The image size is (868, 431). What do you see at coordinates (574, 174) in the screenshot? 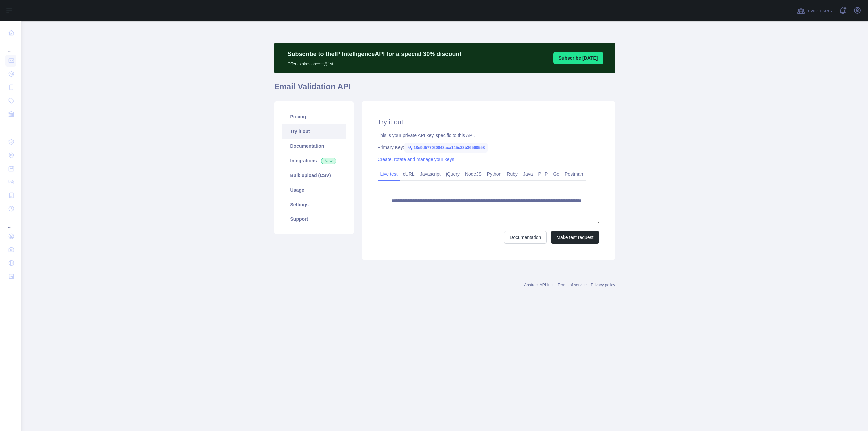
I see `a: Postman` at bounding box center [574, 174].